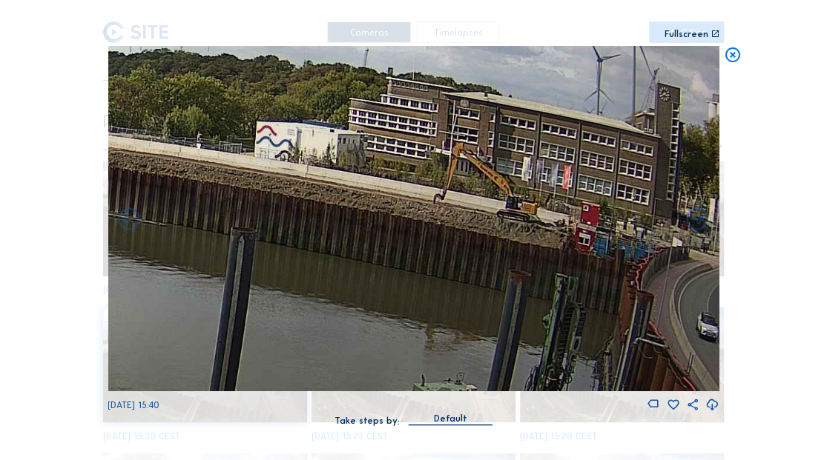 The height and width of the screenshot is (460, 827). What do you see at coordinates (367, 421) in the screenshot?
I see `div: Take steps by:` at bounding box center [367, 421].